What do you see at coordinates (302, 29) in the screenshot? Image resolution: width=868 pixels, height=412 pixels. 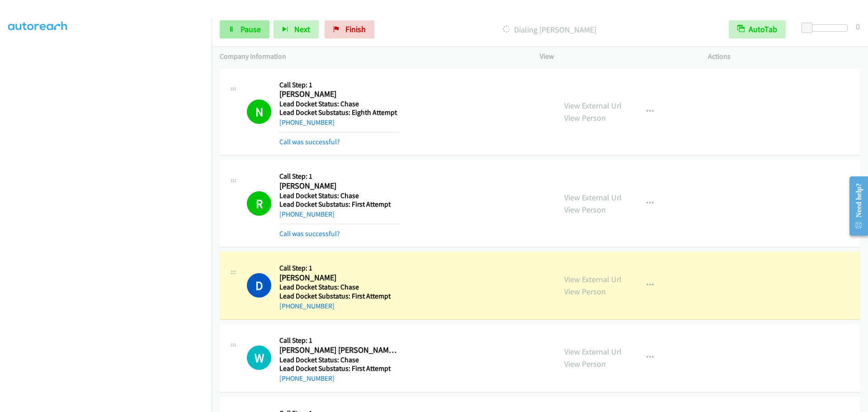 I see `span: Next` at bounding box center [302, 29].